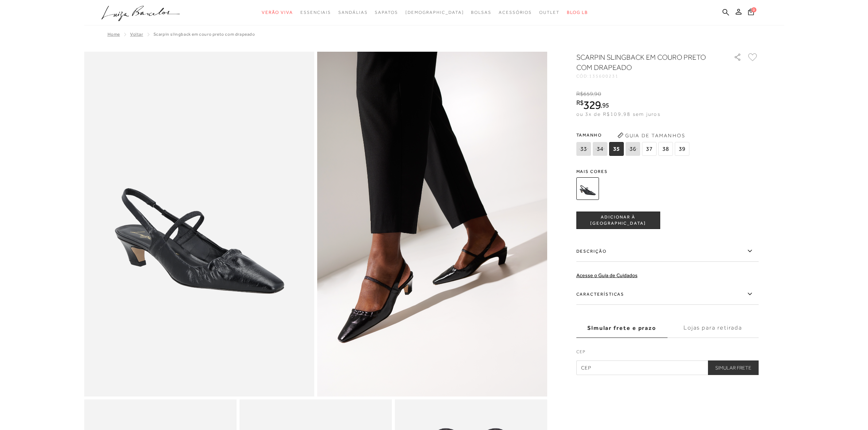  Describe the element at coordinates (645, 63) in the screenshot. I see `h1: SCARPIN SLINGBACK EM COURO PRETO COM DRAPEADO` at that location.